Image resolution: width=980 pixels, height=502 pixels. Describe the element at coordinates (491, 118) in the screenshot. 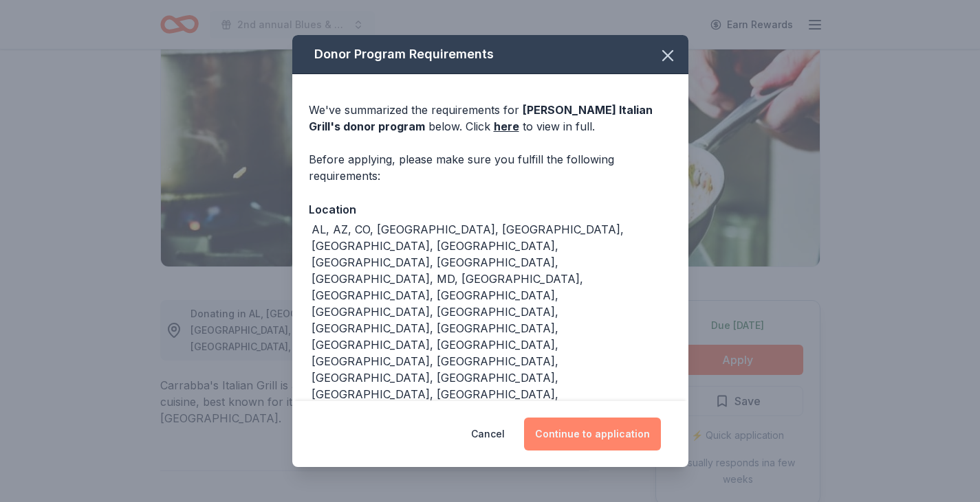

I see `div: We've summarized the requirements for below. Click to view in full.` at that location.